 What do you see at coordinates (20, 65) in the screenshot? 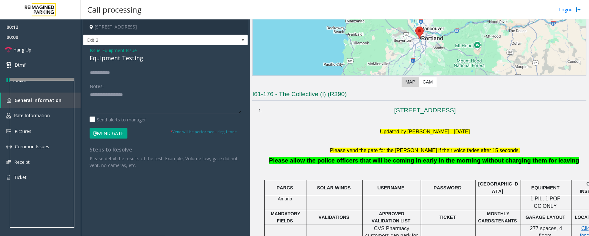
I see `span: Dtmf` at bounding box center [20, 65].